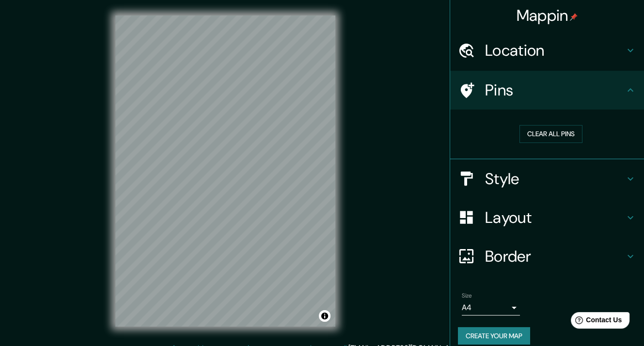  I want to click on h4: Location, so click(554, 51).